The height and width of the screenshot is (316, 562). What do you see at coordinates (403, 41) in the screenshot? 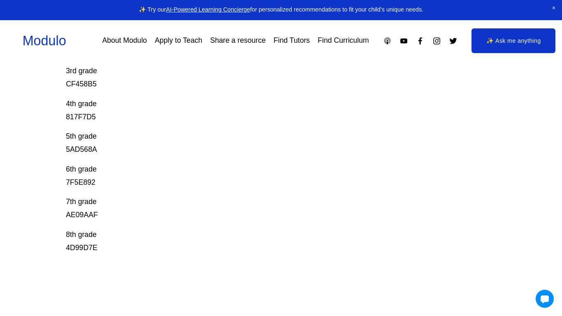
I see `a: YouTube` at bounding box center [403, 41].